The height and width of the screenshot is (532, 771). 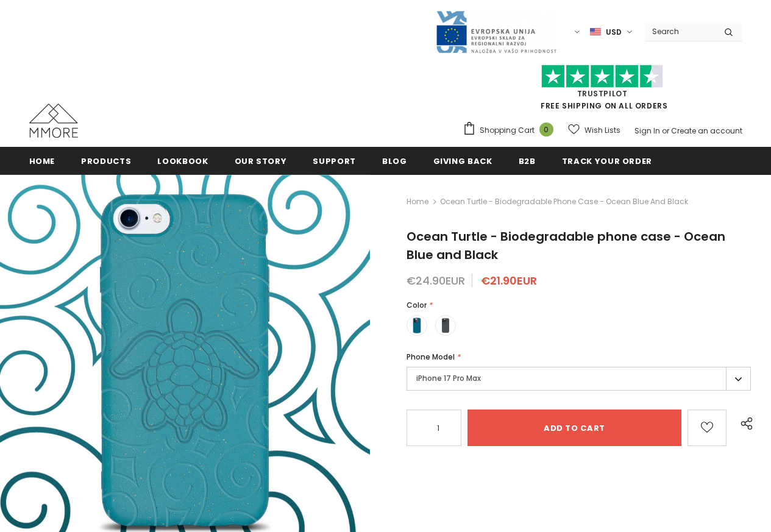 What do you see at coordinates (42, 161) in the screenshot?
I see `span: Home` at bounding box center [42, 161].